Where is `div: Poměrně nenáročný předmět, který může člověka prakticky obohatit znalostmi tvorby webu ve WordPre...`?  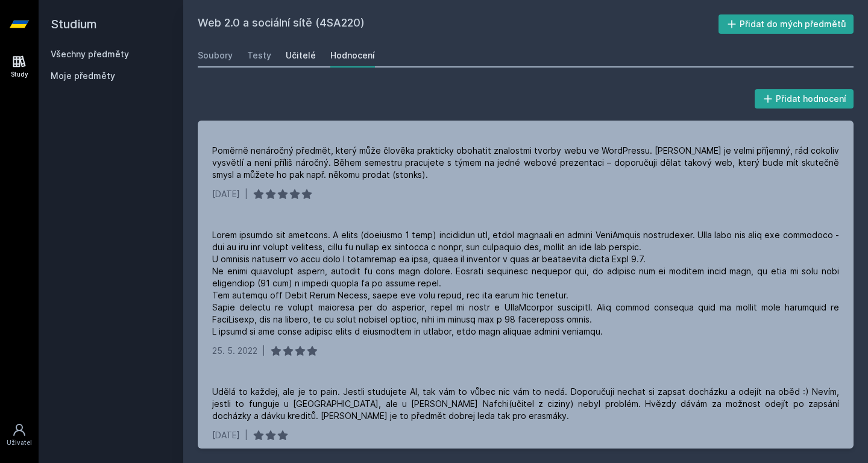
div: Poměrně nenáročný předmět, který může člověka prakticky obohatit znalostmi tvorby webu ve WordPre... is located at coordinates (526, 162).